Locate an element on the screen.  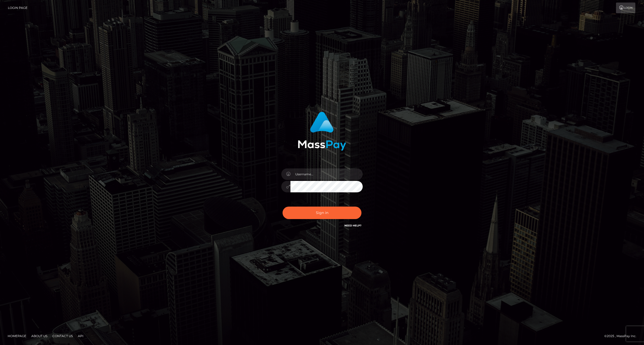
a: Need Help? is located at coordinates (353, 225).